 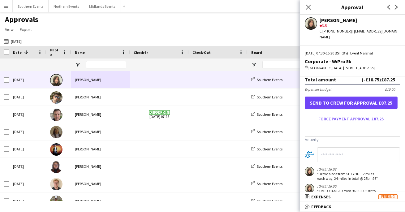 What do you see at coordinates (318, 89) in the screenshot?
I see `div: Expenses budget` at bounding box center [318, 89].